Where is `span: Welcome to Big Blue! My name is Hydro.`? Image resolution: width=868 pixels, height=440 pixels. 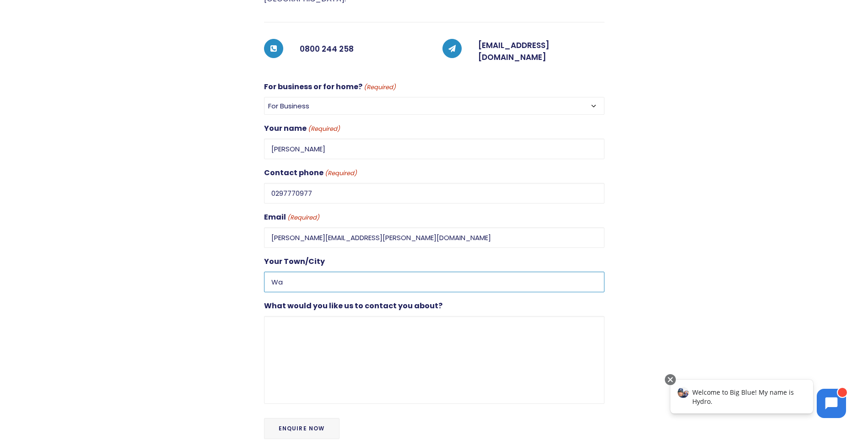
span: Welcome to Big Blue! My name is Hydro. is located at coordinates (82, 24).